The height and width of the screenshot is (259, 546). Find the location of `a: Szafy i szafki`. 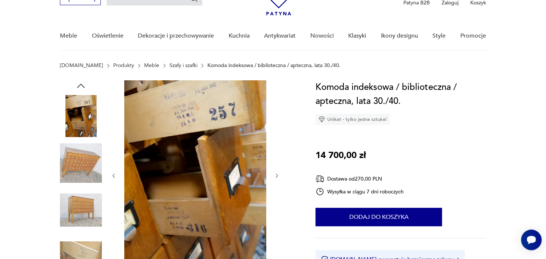

a: Szafy i szafki is located at coordinates (184, 65).